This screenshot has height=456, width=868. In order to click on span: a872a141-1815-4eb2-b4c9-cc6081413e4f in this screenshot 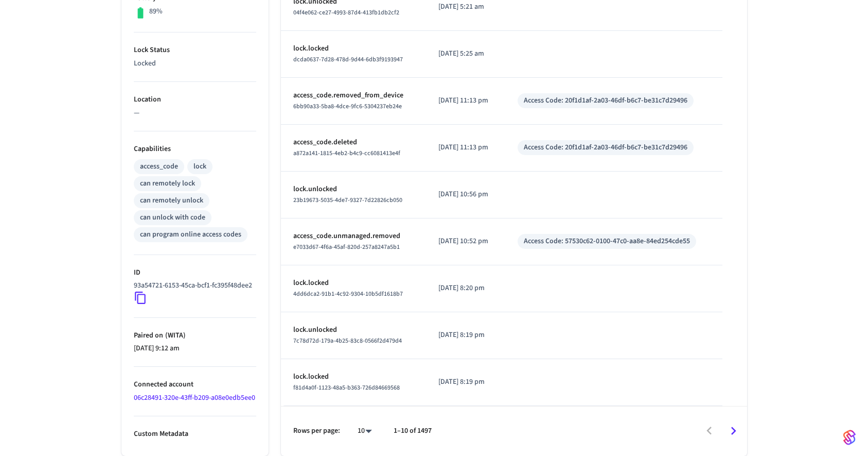, I will do `click(347, 153)`.